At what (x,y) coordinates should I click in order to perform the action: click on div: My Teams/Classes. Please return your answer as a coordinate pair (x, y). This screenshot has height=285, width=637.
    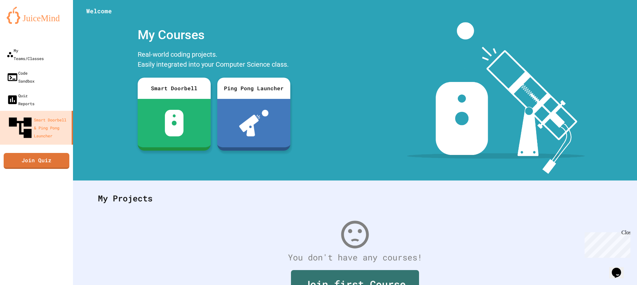
    Looking at the image, I should click on (25, 54).